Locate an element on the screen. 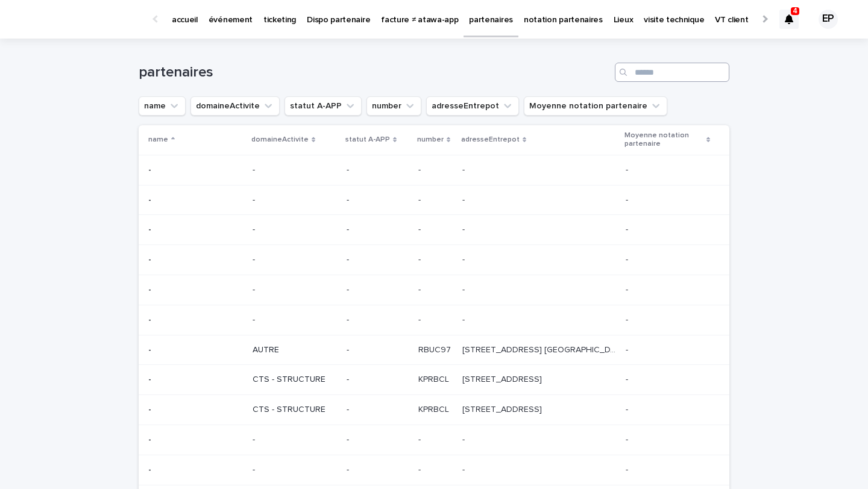 The width and height of the screenshot is (868, 489). button: name is located at coordinates (162, 106).